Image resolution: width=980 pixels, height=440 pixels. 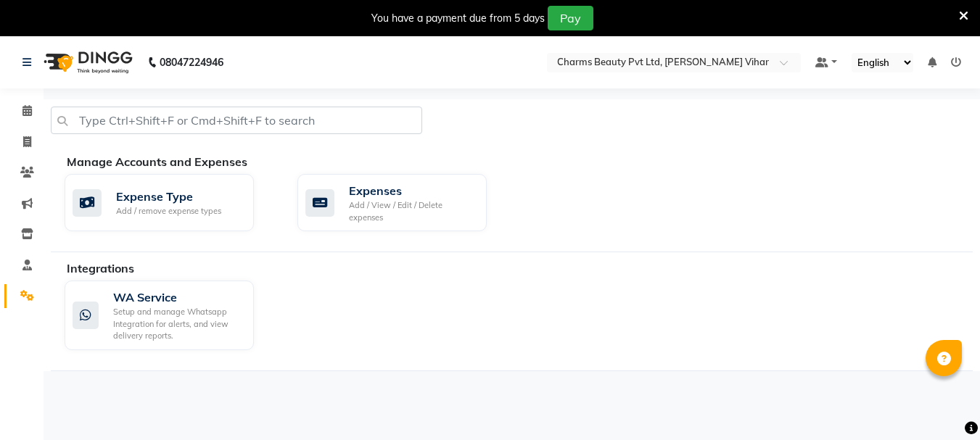 I want to click on div: Expenses, so click(x=412, y=191).